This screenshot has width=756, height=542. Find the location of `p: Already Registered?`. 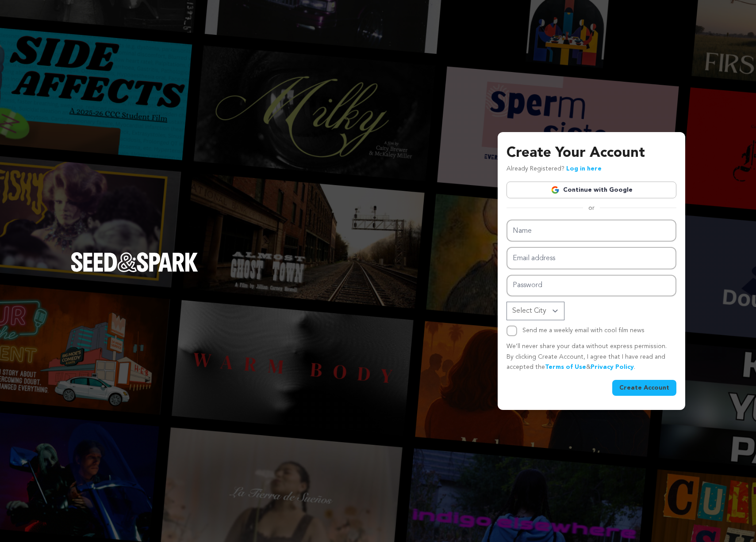

p: Already Registered? is located at coordinates (553, 169).